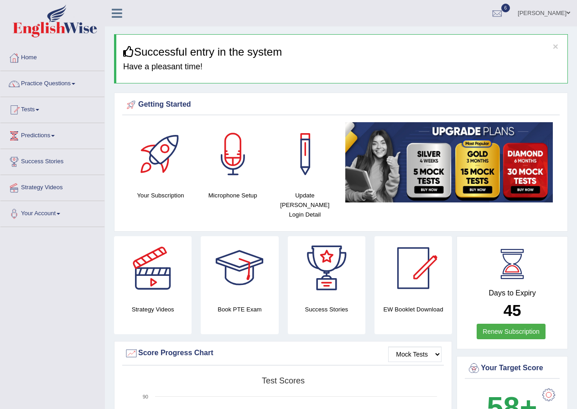  Describe the element at coordinates (52, 83) in the screenshot. I see `a: Practice Questions` at that location.